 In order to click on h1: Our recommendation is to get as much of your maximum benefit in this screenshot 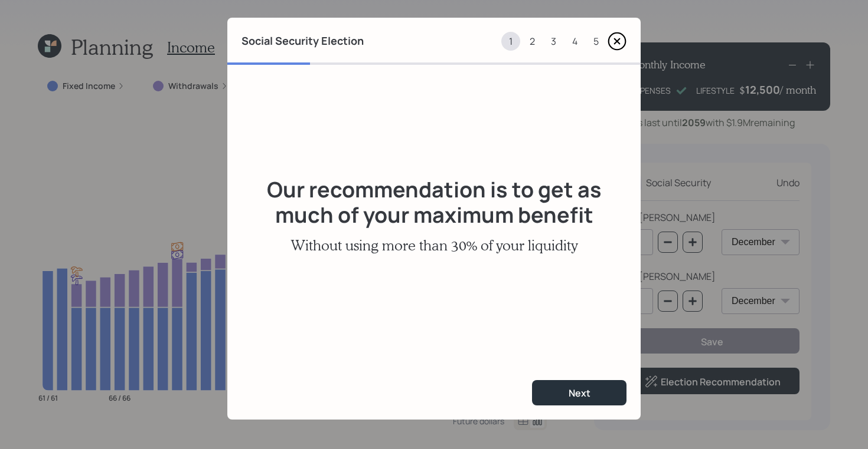, I will do `click(434, 203)`.